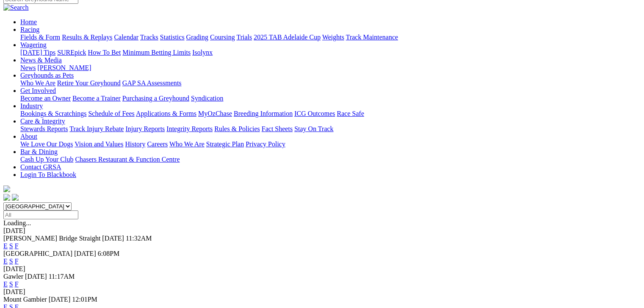 Image resolution: width=644 pixels, height=308 pixels. What do you see at coordinates (96, 98) in the screenshot?
I see `a: Become a Trainer` at bounding box center [96, 98].